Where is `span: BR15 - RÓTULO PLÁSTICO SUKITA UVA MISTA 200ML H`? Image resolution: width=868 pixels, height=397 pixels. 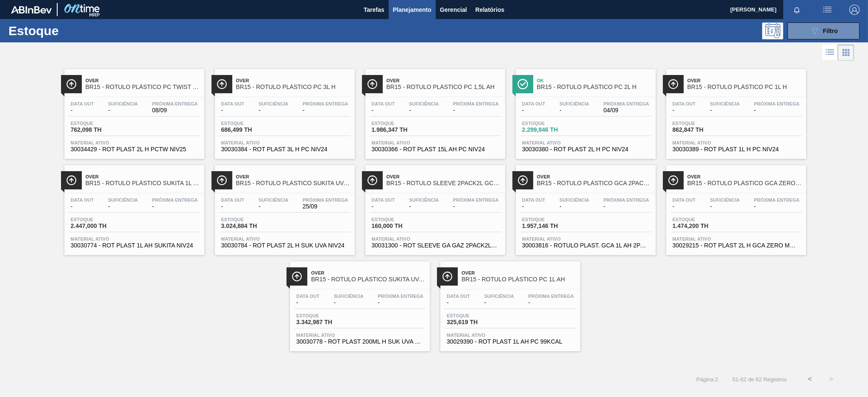 span: BR15 - RÓTULO PLÁSTICO SUKITA UVA MISTA 200ML H is located at coordinates (368, 280).